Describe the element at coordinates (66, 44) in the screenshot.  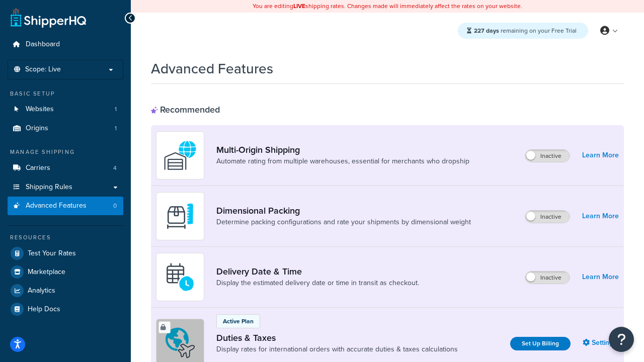
I see `li: Dashboard` at that location.